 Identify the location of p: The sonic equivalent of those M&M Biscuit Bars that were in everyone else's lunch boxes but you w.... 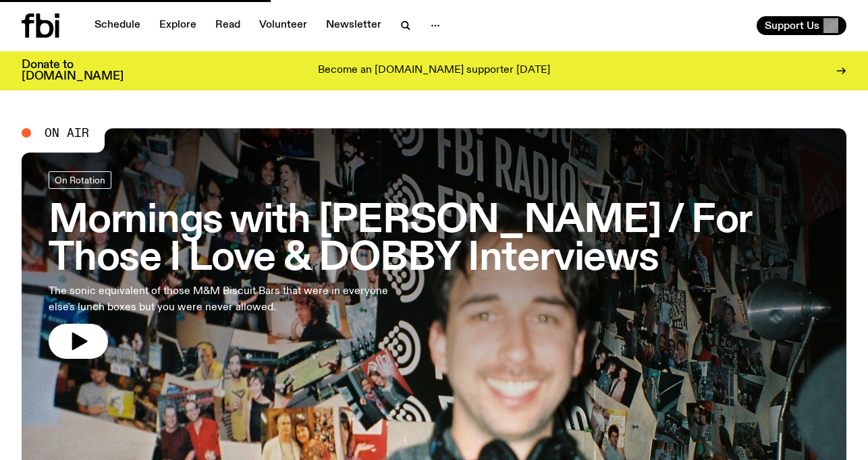
(222, 299).